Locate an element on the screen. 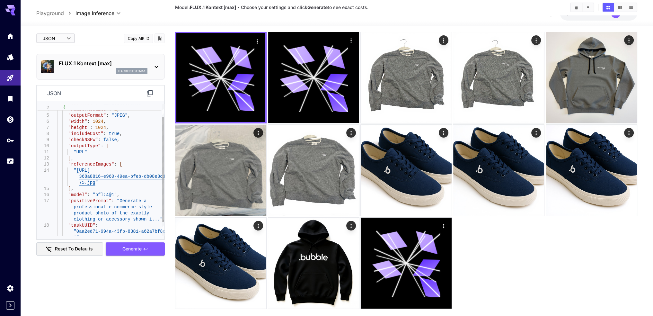  span: 1024 is located at coordinates (98, 121).